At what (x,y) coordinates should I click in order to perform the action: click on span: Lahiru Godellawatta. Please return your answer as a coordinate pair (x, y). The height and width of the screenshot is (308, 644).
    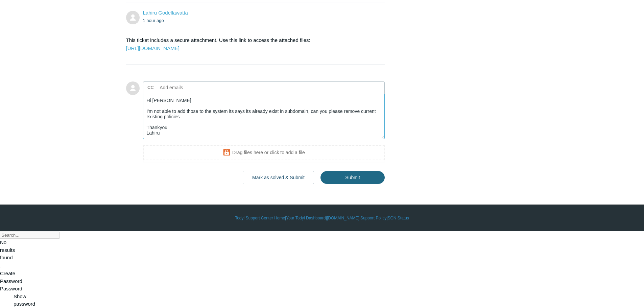
    Looking at the image, I should click on (166, 12).